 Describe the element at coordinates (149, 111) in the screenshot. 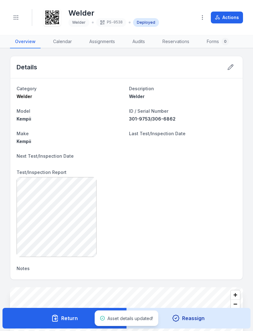

I see `span: ID / Serial Number` at that location.